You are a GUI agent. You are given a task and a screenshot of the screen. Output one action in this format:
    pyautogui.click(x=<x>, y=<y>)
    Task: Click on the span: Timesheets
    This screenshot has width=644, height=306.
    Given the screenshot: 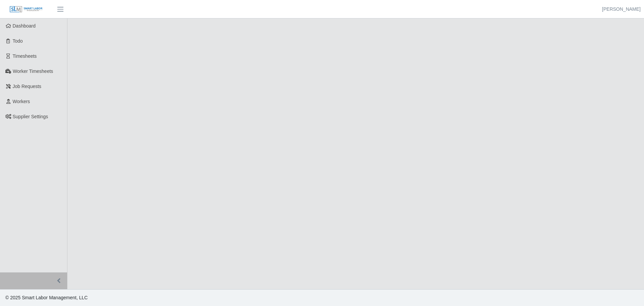 What is the action you would take?
    pyautogui.click(x=25, y=56)
    